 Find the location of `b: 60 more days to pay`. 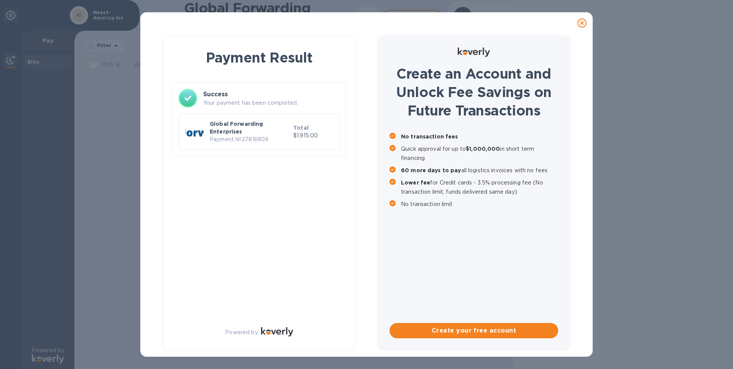

b: 60 more days to pay is located at coordinates (431, 170).